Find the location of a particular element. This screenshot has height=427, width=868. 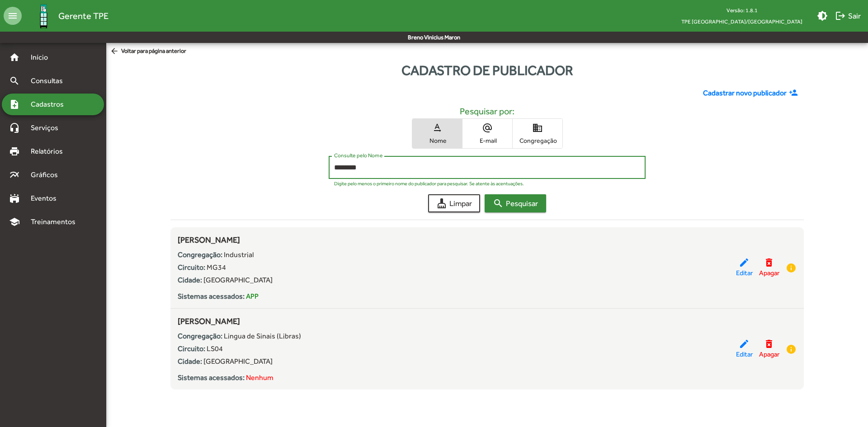

span: APP is located at coordinates (252, 296).